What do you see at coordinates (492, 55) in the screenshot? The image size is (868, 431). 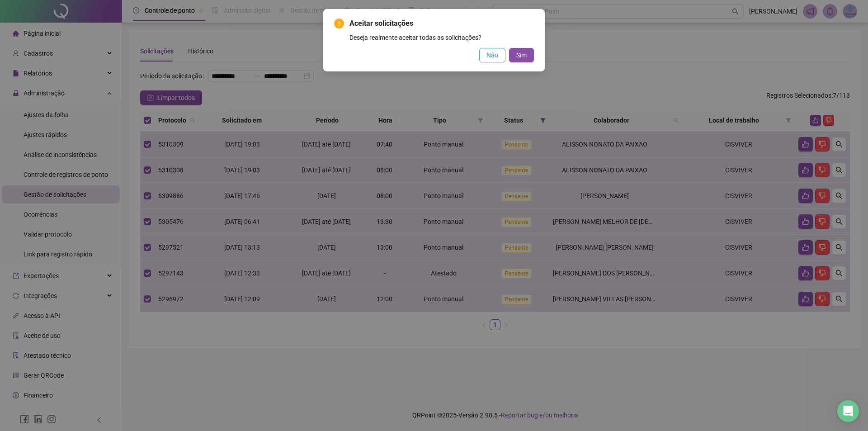 I see `button: Não` at bounding box center [492, 55].